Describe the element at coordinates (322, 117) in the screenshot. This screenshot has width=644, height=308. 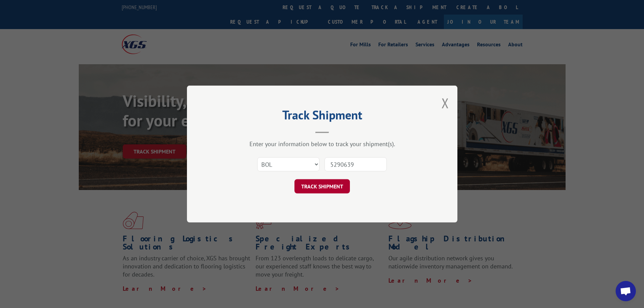
I see `h2: Track Shipment` at that location.